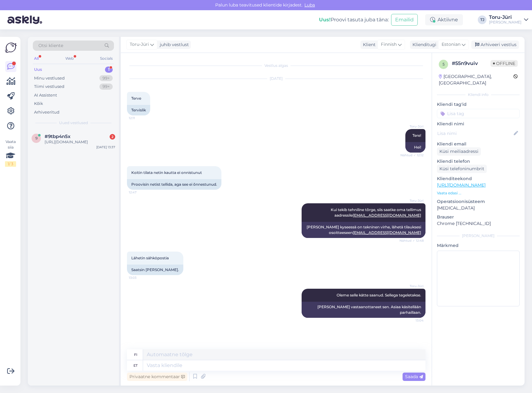 This screenshot has width=532, height=393. What do you see at coordinates (106, 58) in the screenshot?
I see `div: Socials` at bounding box center [106, 58].